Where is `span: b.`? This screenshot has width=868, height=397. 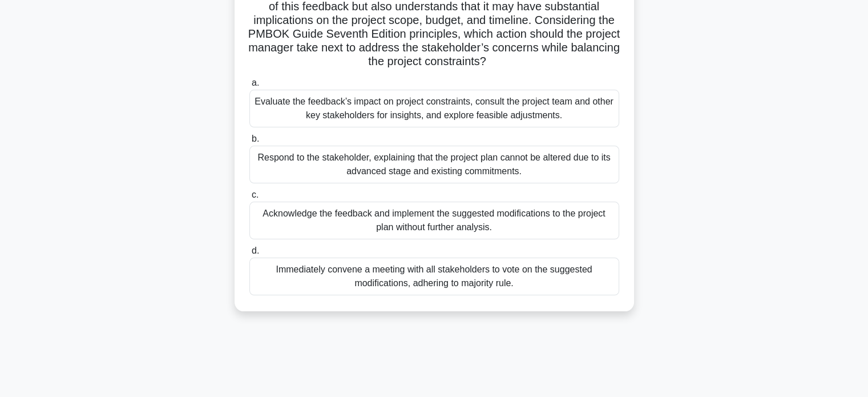
span: b. is located at coordinates (255, 138).